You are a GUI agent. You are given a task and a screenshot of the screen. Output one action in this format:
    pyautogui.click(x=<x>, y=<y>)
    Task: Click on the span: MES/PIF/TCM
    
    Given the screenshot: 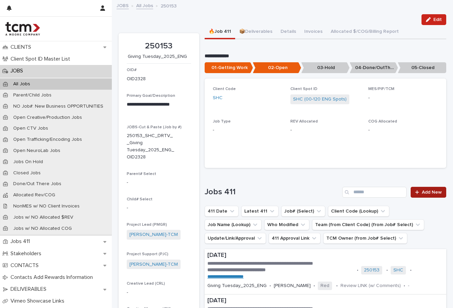 What is the action you would take?
    pyautogui.click(x=381, y=89)
    